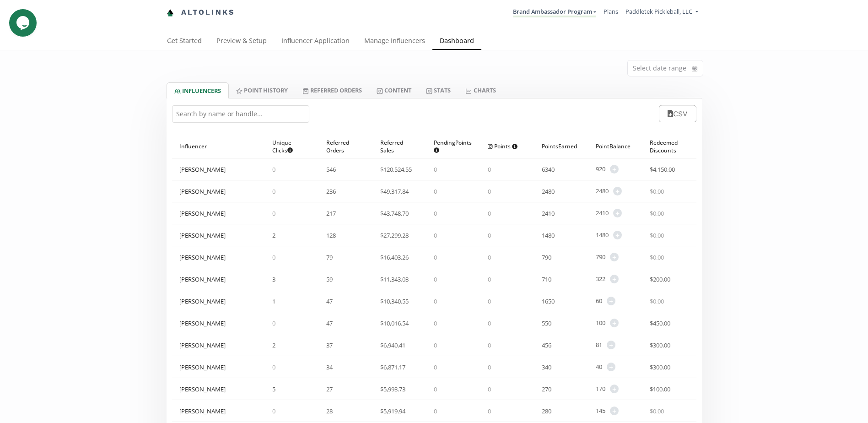  What do you see at coordinates (547, 367) in the screenshot?
I see `span: 340` at bounding box center [547, 367].